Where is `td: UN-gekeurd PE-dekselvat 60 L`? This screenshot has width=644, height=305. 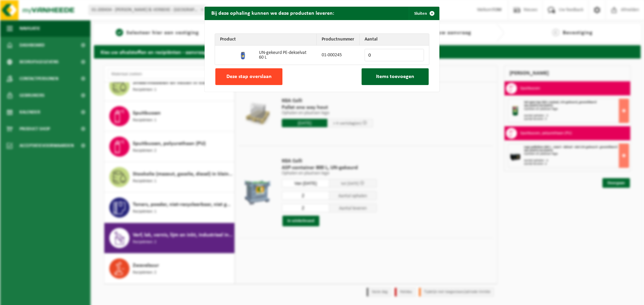 td: UN-gekeurd PE-dekselvat 60 L is located at coordinates (285, 55).